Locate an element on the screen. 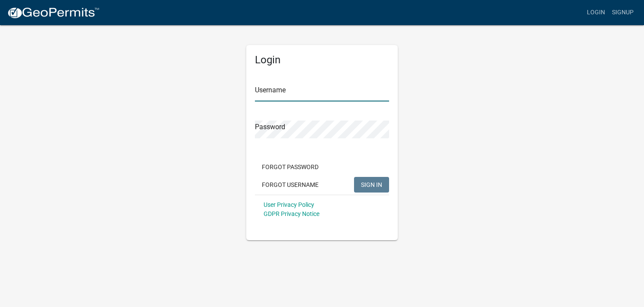 Image resolution: width=644 pixels, height=307 pixels. a: Signup is located at coordinates (623, 13).